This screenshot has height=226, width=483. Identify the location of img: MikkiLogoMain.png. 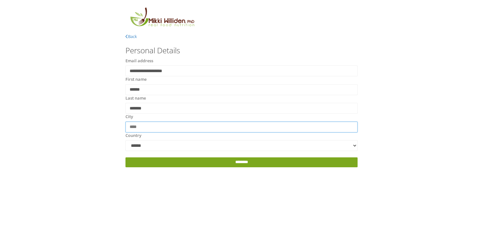
(162, 18).